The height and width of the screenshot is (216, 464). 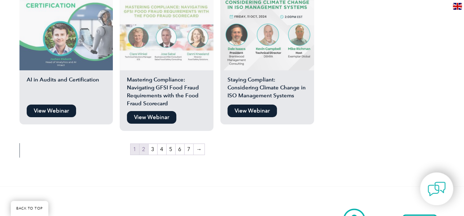 I want to click on h2: Staying Compliant: Considering Climate Change in ISO Management Systems, so click(x=267, y=88).